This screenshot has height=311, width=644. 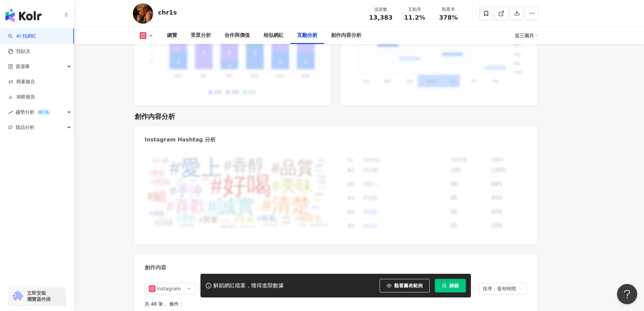 I want to click on a: searchAI 找網紅, so click(x=22, y=36).